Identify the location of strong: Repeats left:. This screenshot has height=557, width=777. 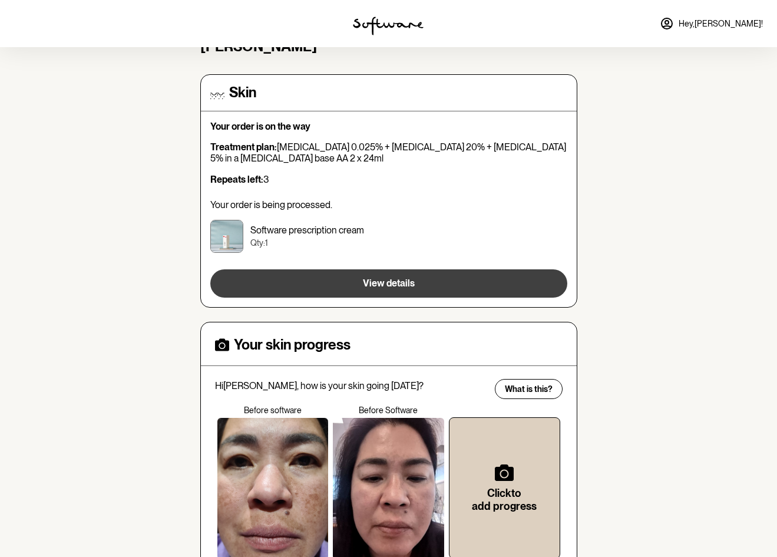
(237, 179).